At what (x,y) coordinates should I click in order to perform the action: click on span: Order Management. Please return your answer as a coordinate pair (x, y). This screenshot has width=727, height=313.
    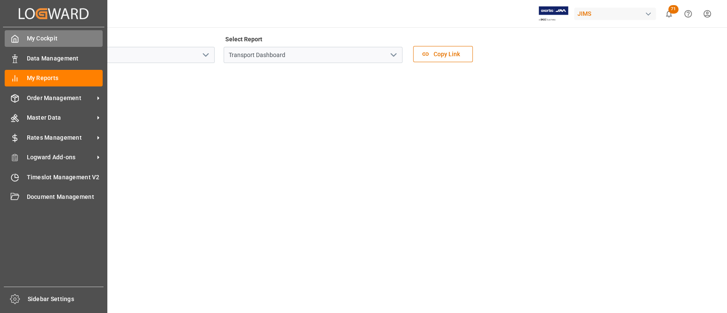
    Looking at the image, I should click on (61, 98).